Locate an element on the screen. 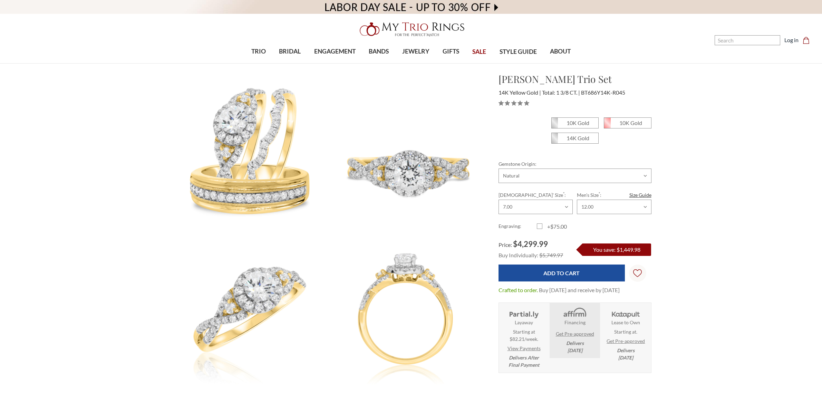 The image size is (822, 393). input: Search is located at coordinates (748, 40).